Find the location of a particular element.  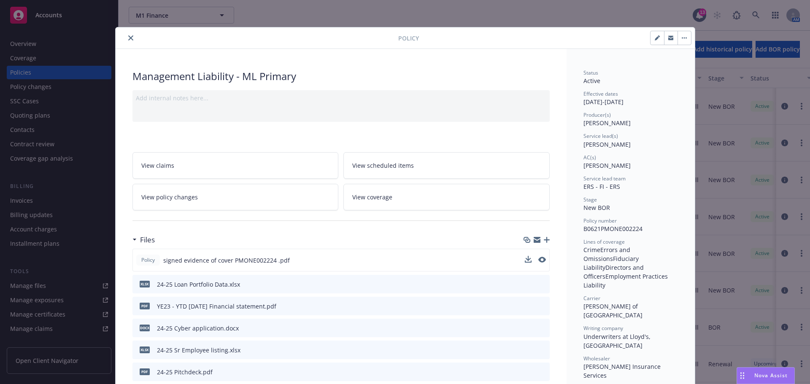

div: 24-25 Cyber application.docx is located at coordinates (198, 328).